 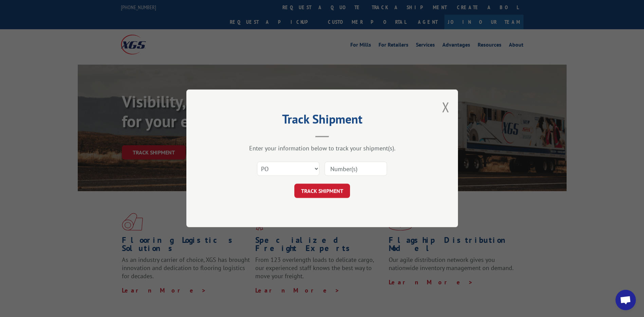 What do you see at coordinates (446, 107) in the screenshot?
I see `button: Close modal` at bounding box center [446, 107].